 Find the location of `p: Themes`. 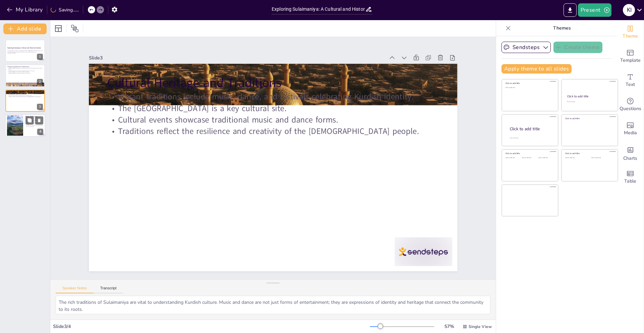

p: Themes is located at coordinates (562, 28).